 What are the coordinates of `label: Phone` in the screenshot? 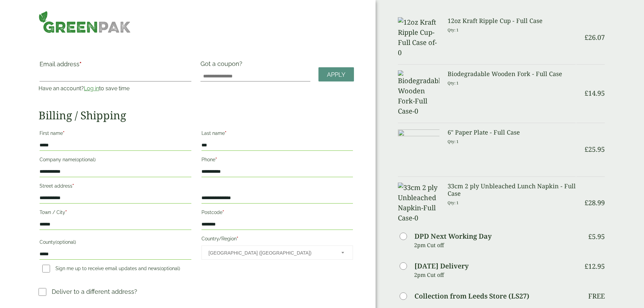 It's located at (277, 161).